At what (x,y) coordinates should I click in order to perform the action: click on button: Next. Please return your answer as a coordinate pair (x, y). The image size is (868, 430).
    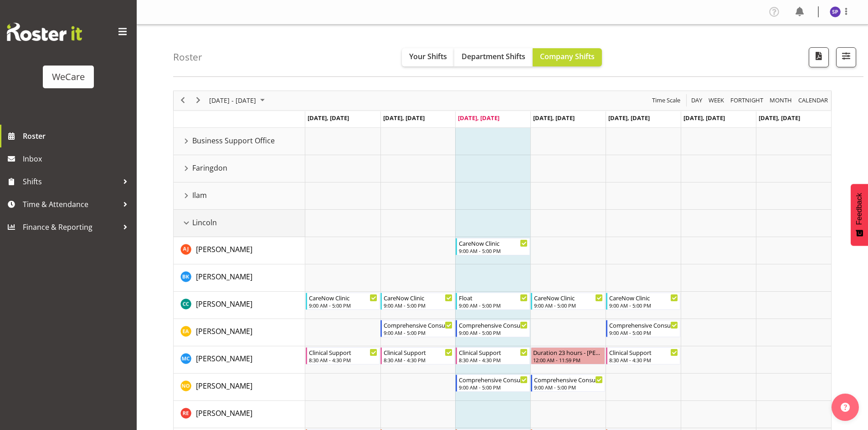
    Looking at the image, I should click on (199, 100).